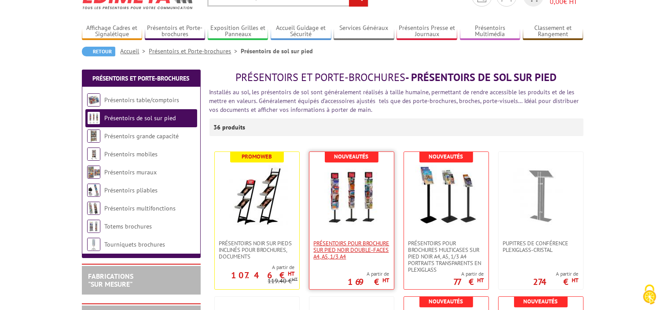 This screenshot has width=665, height=310. I want to click on span: Présentoirs NOIR sur pieds inclinés pour brochures, documents, so click(257, 250).